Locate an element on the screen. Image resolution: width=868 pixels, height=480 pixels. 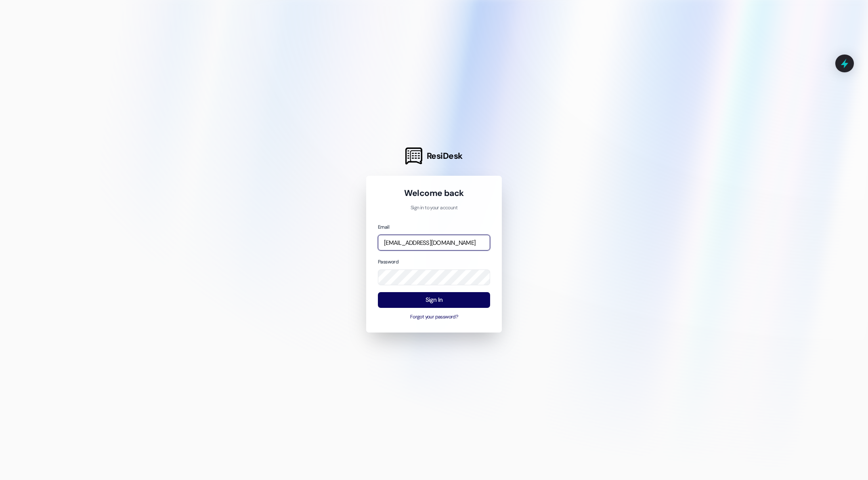
h1: Welcome back is located at coordinates (434, 193).